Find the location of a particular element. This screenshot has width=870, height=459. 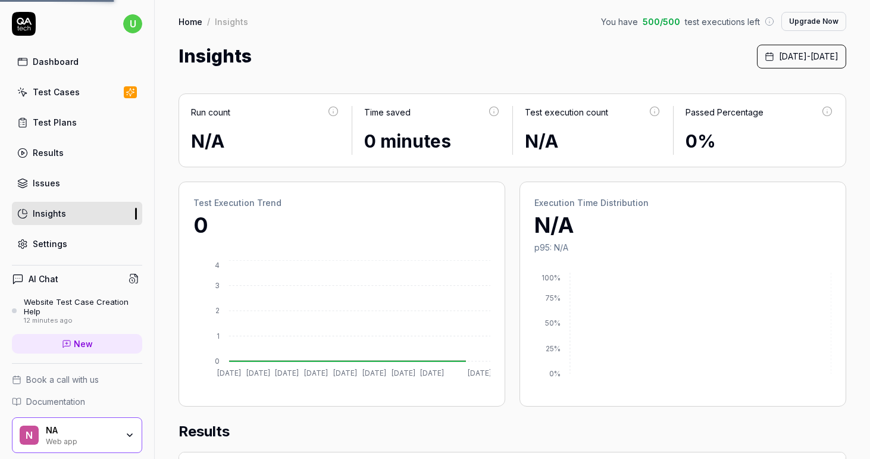

h4: AI Chat is located at coordinates (43, 278).